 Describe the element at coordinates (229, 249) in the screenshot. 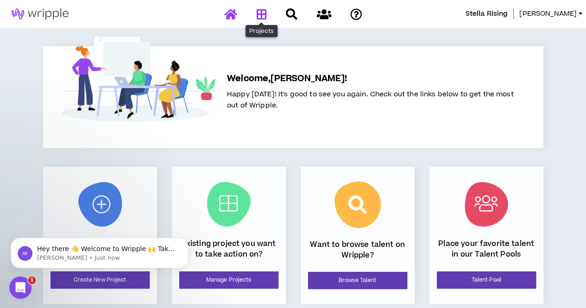

I see `p: Existing project you want to take action on?` at that location.